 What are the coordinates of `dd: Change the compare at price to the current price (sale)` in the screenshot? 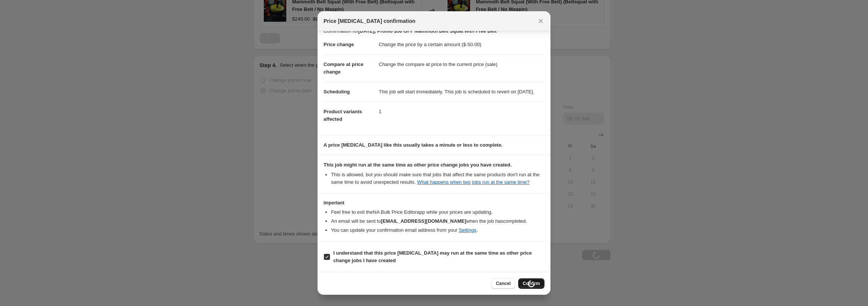 It's located at (461, 64).